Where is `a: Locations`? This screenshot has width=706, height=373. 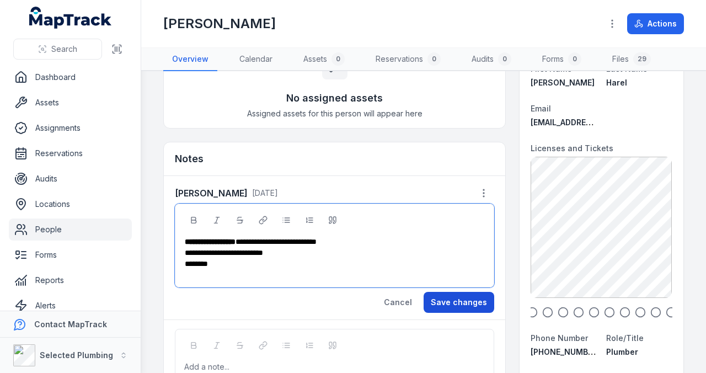
a: Locations is located at coordinates (70, 204).